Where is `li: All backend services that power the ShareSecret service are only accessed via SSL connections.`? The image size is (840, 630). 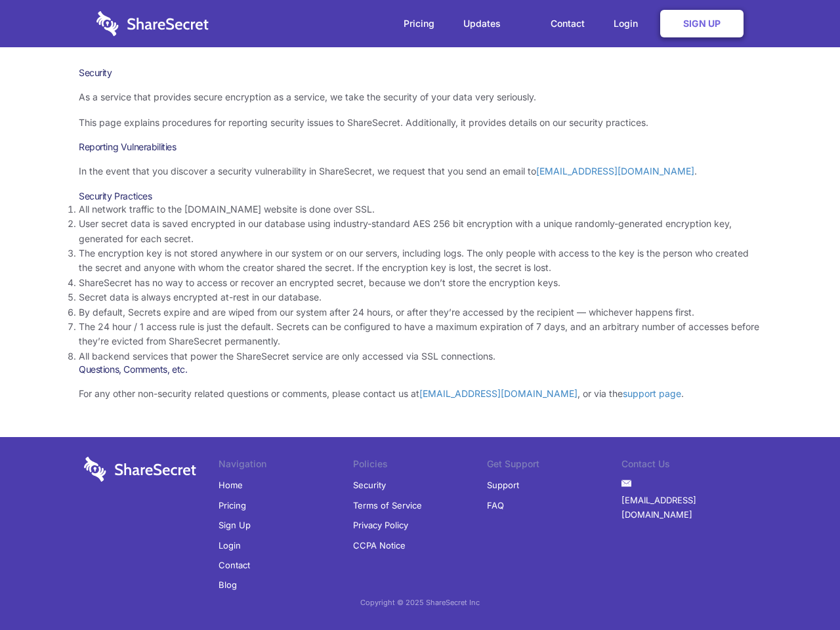 li: All backend services that power the ShareSecret service are only accessed via SSL connections. is located at coordinates (420, 356).